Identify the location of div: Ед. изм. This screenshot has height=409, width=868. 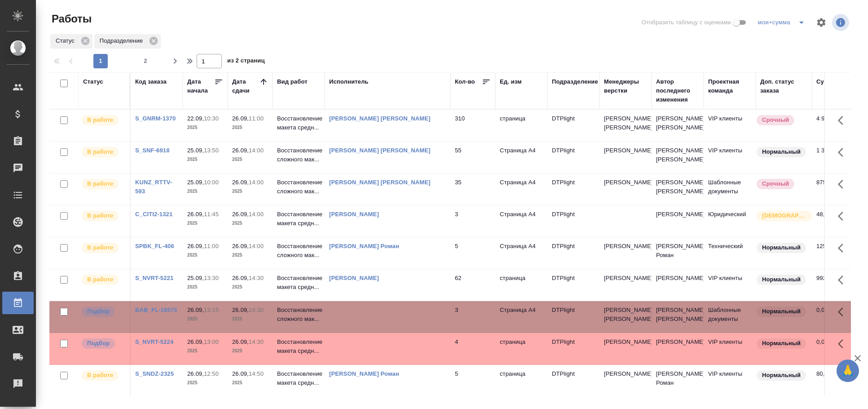
(510, 82).